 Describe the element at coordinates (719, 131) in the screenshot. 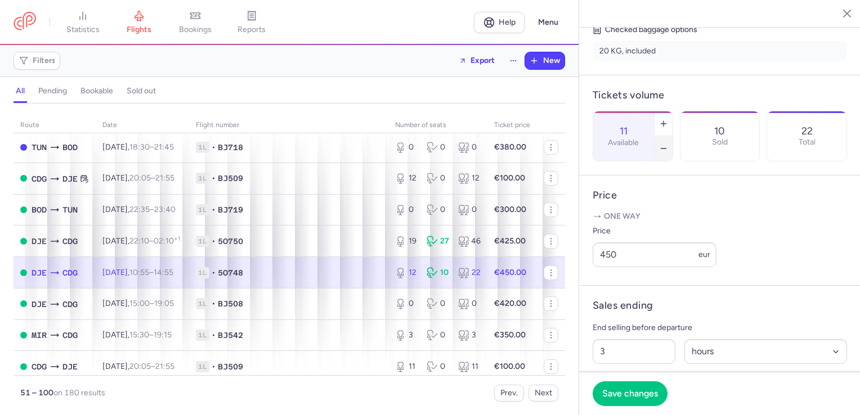

I see `p: 10` at that location.